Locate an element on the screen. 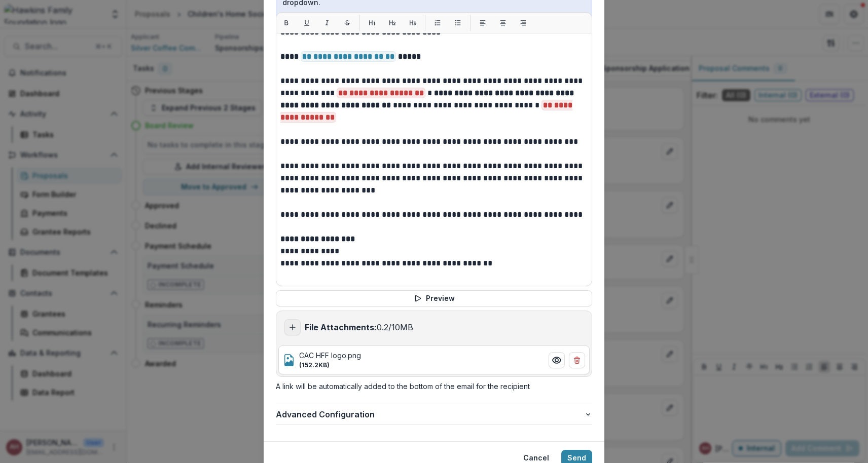 The width and height of the screenshot is (868, 463). button: Underline is located at coordinates (307, 23).